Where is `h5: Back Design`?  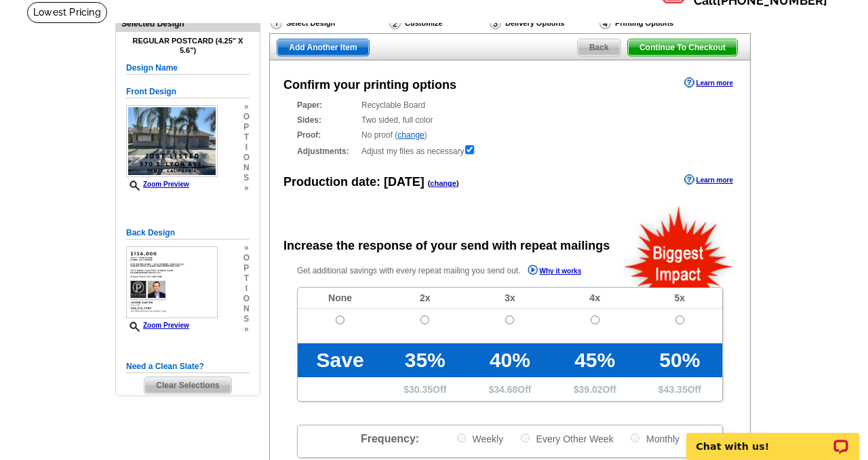
h5: Back Design is located at coordinates (188, 233).